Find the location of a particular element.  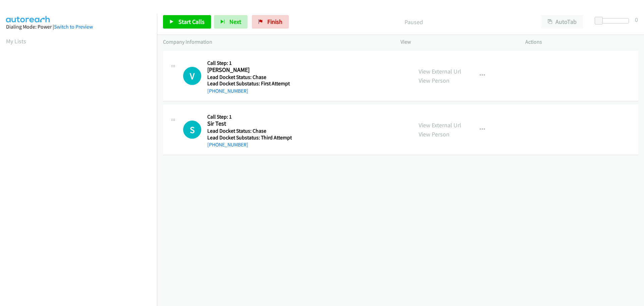

h1: S is located at coordinates (192, 130).